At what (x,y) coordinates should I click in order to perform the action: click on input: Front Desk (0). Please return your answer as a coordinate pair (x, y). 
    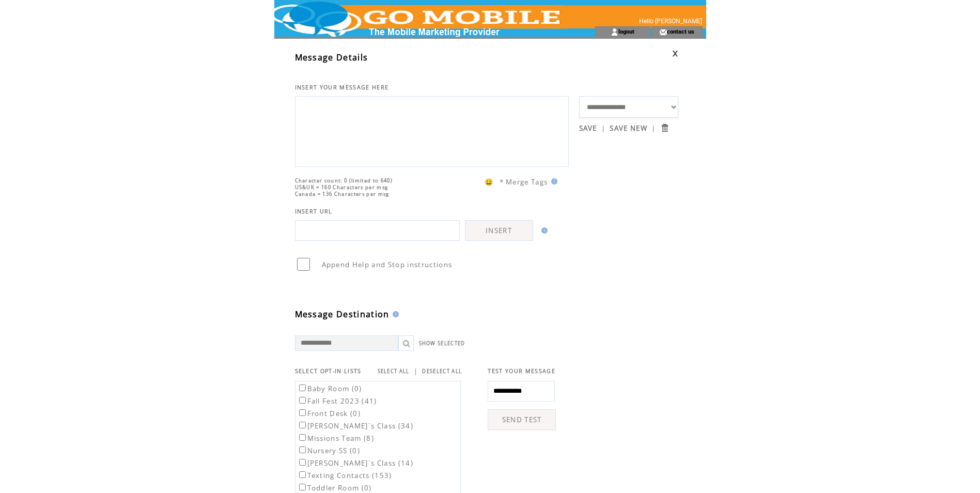
    Looking at the image, I should click on (302, 412).